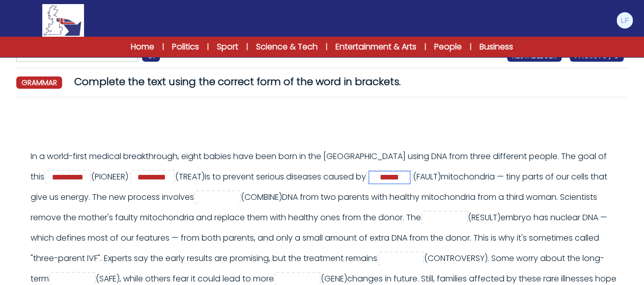 This screenshot has height=285, width=644. I want to click on a: Science & Tech, so click(287, 47).